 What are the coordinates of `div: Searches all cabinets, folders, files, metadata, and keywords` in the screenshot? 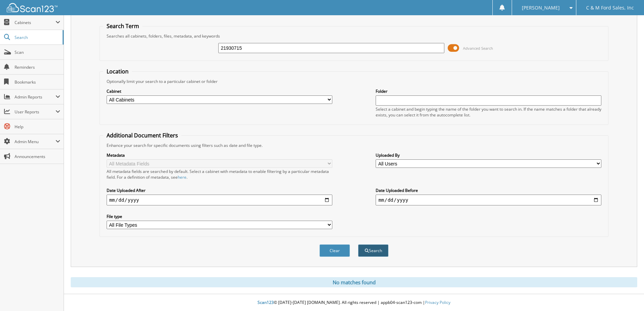 It's located at (354, 36).